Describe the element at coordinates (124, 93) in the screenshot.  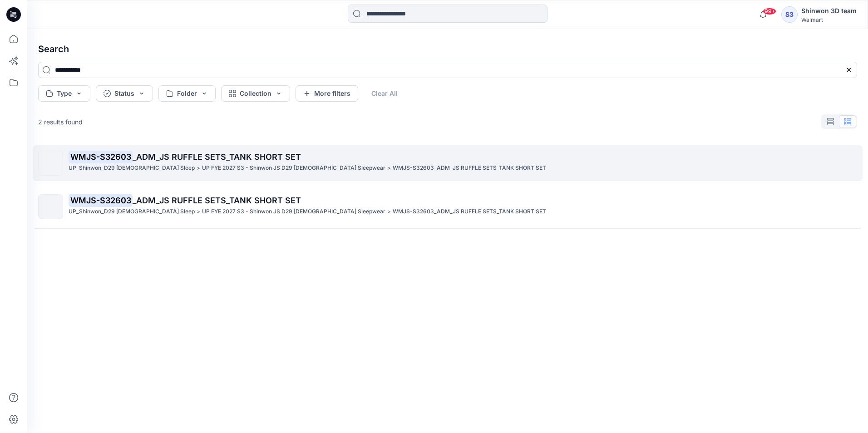
I see `button: Status` at that location.